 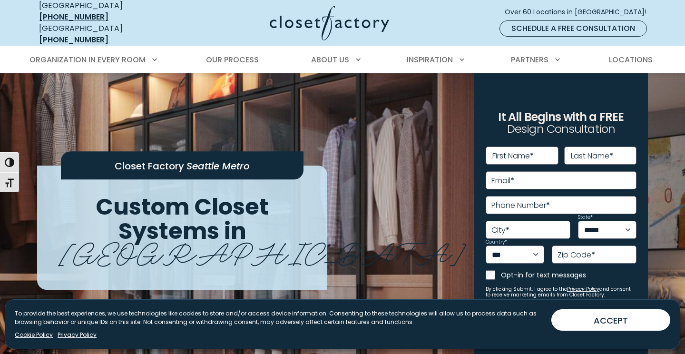 What do you see at coordinates (496, 242) in the screenshot?
I see `label: Country` at bounding box center [496, 242].